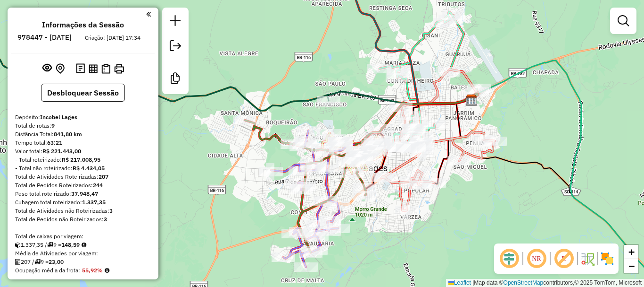  Describe the element at coordinates (460, 283) in the screenshot. I see `a: Leaflet` at that location.